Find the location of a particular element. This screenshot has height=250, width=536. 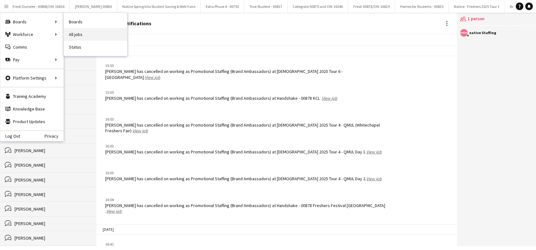

button: Native - Freshers 2025 Tour 1 is located at coordinates (477, 6).